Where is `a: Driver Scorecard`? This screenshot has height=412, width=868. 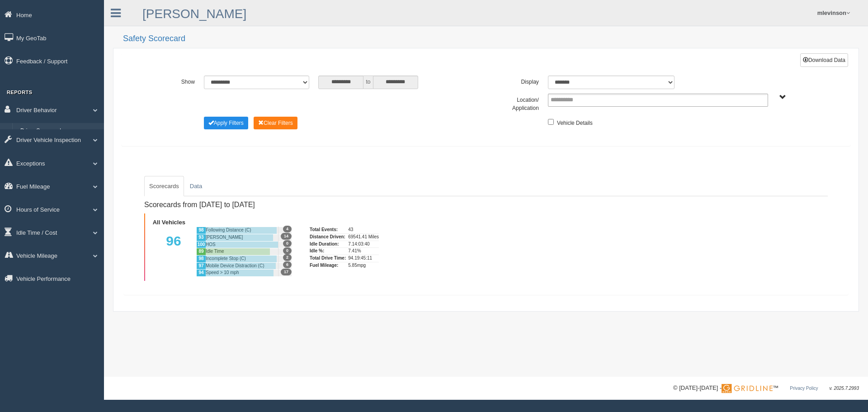 a: Driver Scorecard is located at coordinates (60, 131).